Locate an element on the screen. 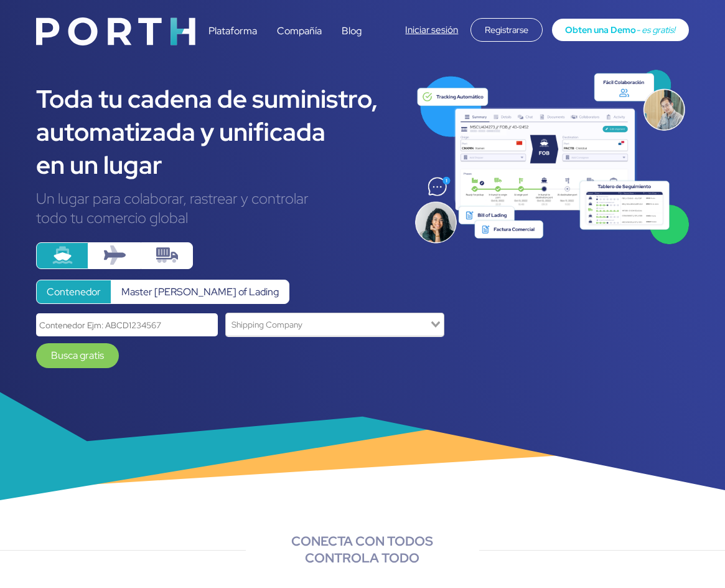 The width and height of the screenshot is (725, 588). input: Contenedor Ejm: ABCD1234567 is located at coordinates (127, 325).